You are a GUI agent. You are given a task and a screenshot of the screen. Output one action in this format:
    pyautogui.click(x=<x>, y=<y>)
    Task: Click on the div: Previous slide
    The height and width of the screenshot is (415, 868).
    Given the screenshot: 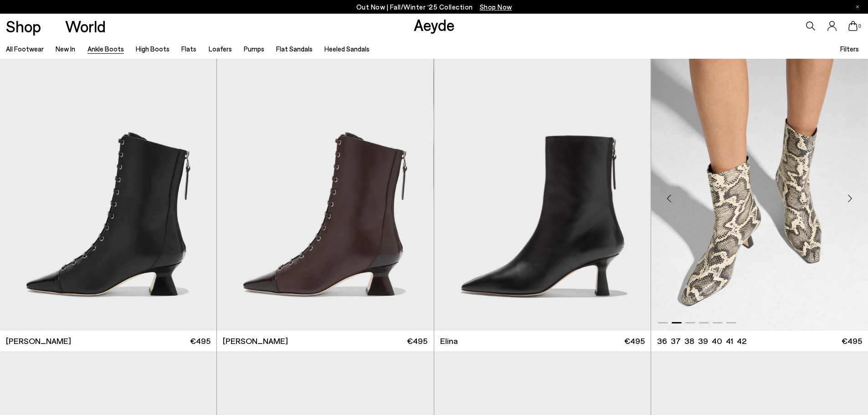 What is the action you would take?
    pyautogui.click(x=669, y=198)
    